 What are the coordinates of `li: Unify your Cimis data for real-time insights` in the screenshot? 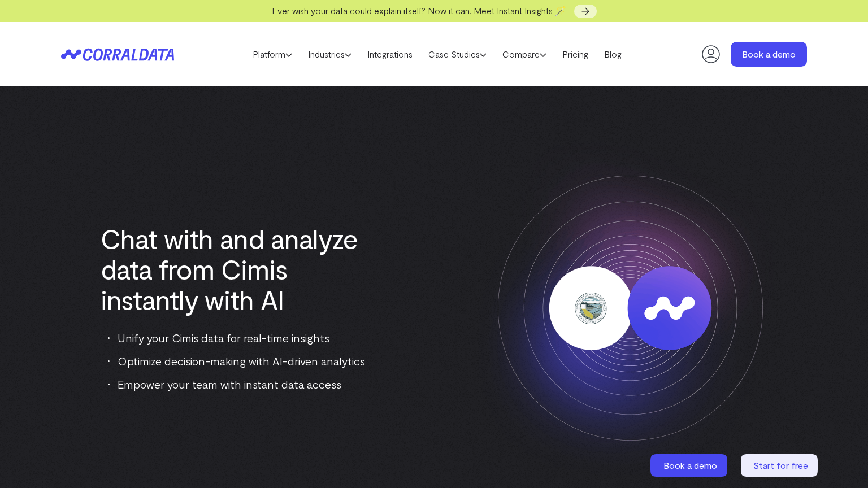 It's located at (241, 338).